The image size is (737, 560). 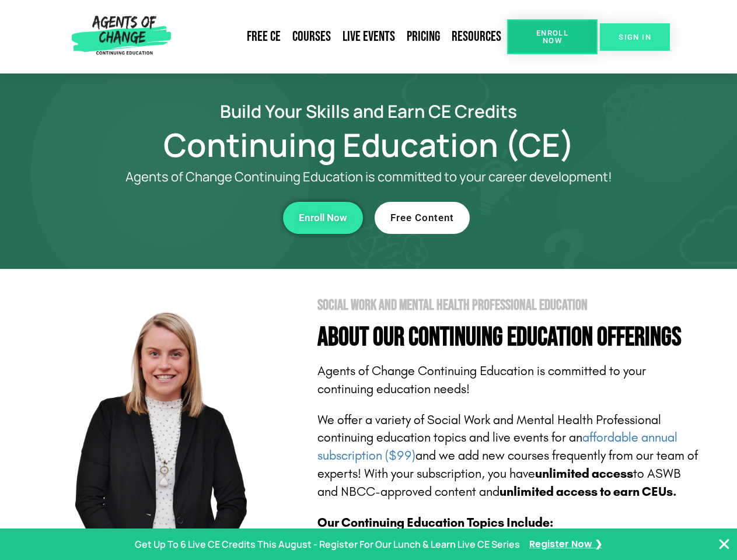 I want to click on h1: Continuing Education (CE), so click(x=369, y=144).